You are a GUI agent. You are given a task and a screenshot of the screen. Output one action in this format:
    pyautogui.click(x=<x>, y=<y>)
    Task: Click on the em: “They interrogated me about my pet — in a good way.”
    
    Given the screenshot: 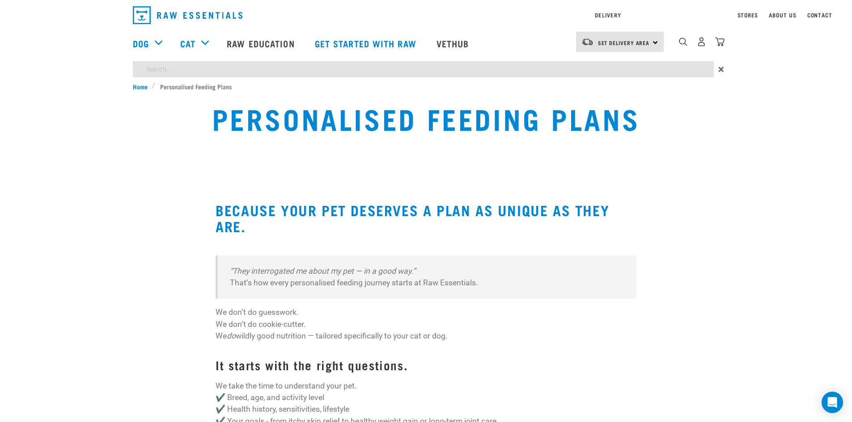 What is the action you would take?
    pyautogui.click(x=322, y=271)
    